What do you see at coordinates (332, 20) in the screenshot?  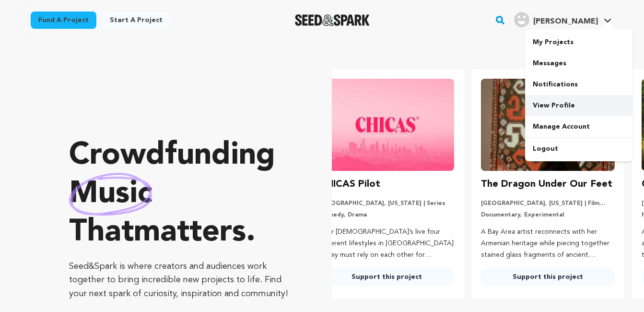 I see `a: Seed&Spark Homepage` at bounding box center [332, 20].